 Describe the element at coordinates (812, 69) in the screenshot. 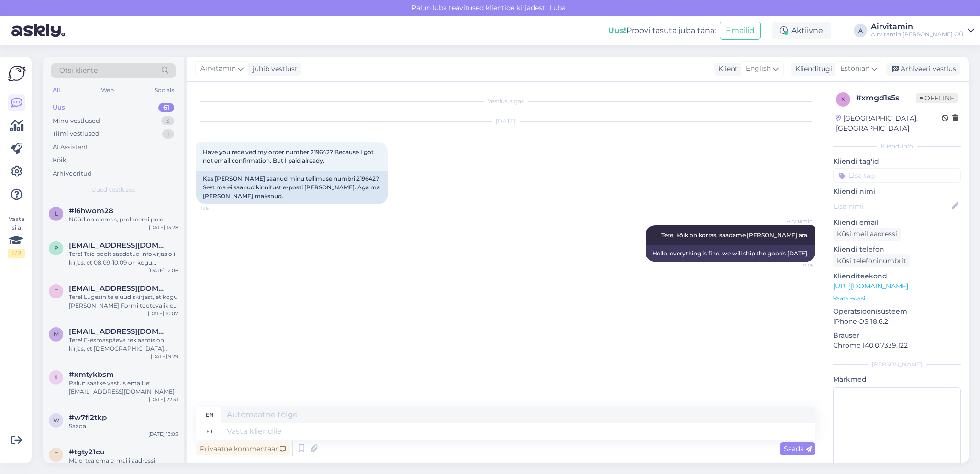

I see `div: Klienditugi` at that location.